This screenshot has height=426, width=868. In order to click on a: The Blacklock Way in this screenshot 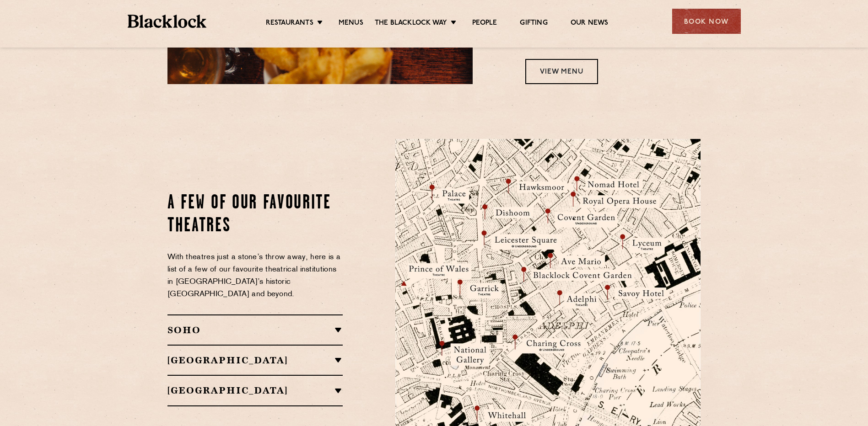, I will do `click(411, 24)`.